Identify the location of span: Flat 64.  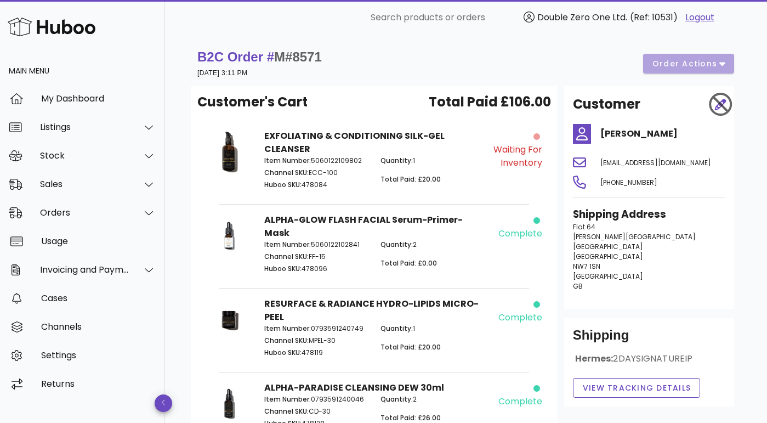
(584, 226).